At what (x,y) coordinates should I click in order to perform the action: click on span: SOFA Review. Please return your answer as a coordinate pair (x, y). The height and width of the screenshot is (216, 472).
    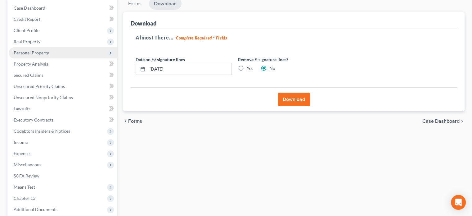
    Looking at the image, I should click on (26, 175).